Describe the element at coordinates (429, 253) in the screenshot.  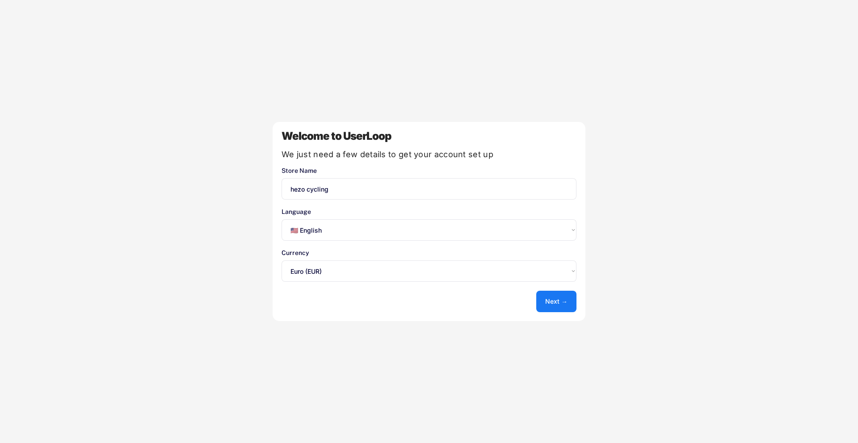
I see `div: Currency` at that location.